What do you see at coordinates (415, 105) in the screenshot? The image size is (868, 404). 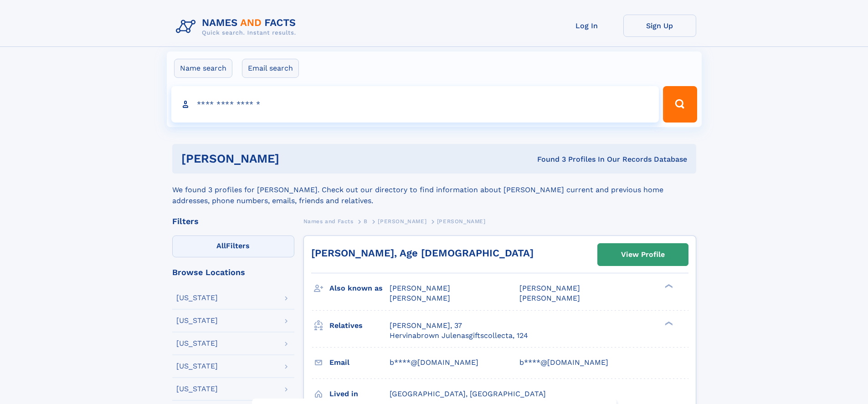 I see `input: search input` at bounding box center [415, 105].